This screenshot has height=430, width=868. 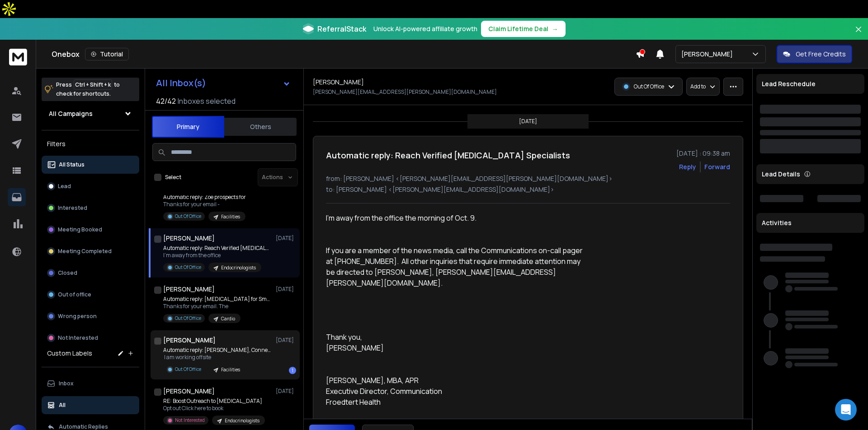 What do you see at coordinates (90, 295) in the screenshot?
I see `button: Out of office` at bounding box center [90, 295].